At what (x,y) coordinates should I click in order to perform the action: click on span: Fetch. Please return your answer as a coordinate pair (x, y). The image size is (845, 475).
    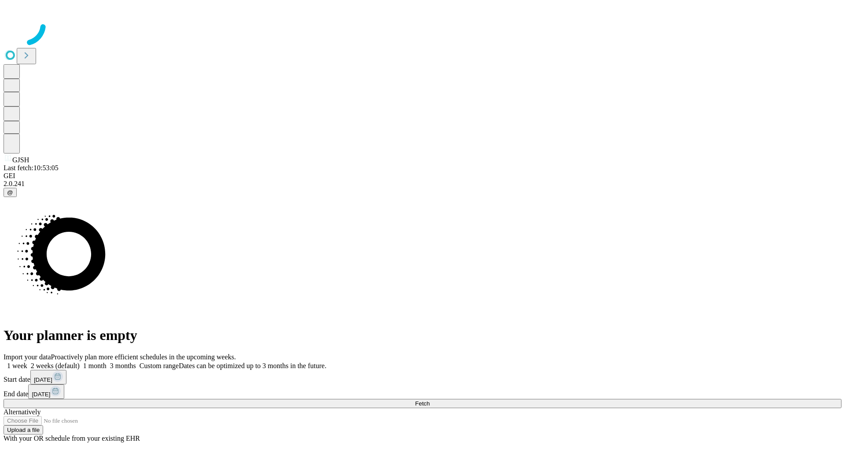
    Looking at the image, I should click on (422, 404).